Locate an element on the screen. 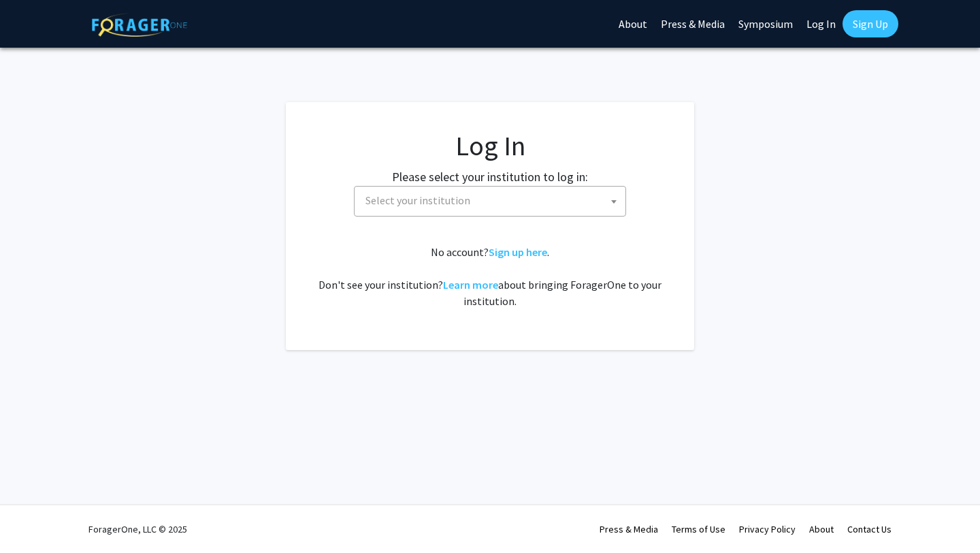 The width and height of the screenshot is (980, 553). a: Terms of Use is located at coordinates (698, 529).